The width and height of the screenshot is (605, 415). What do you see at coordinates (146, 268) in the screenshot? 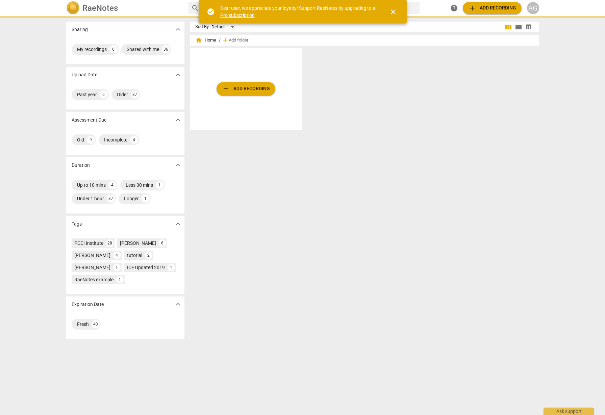
I see `div: ICF Updated 2019` at bounding box center [146, 268].